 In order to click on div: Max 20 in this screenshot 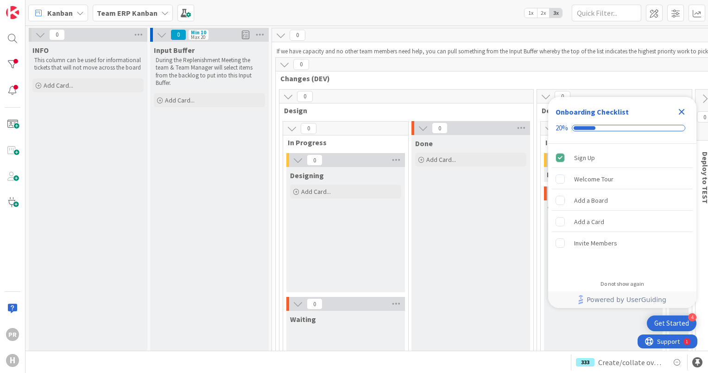, I will do `click(198, 37)`.